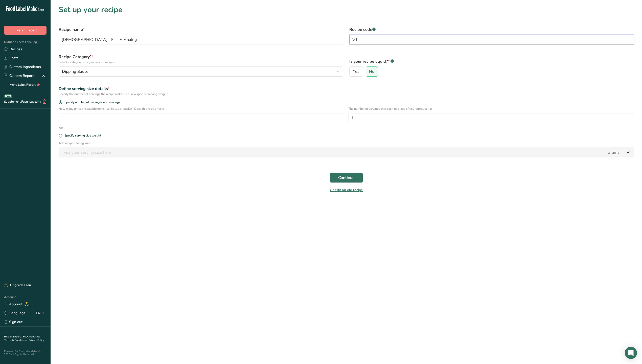 This screenshot has height=364, width=642. Describe the element at coordinates (60, 128) in the screenshot. I see `div: OR` at that location.